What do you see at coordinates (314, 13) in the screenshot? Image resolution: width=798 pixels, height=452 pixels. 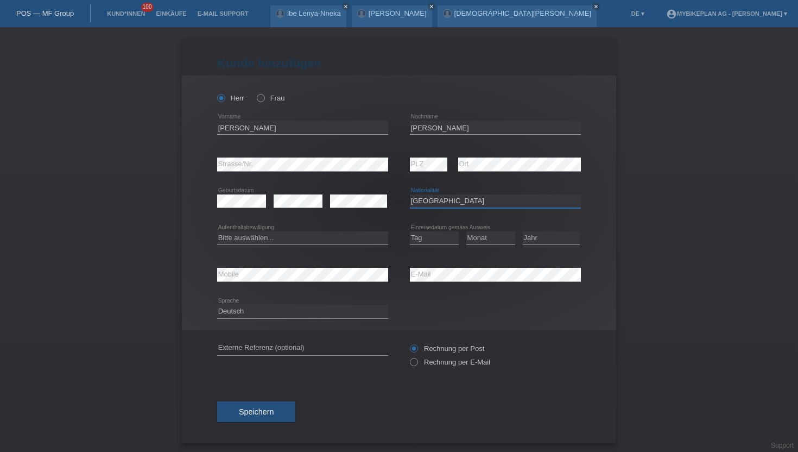 I see `a: Ibe Lenya-Nneka` at bounding box center [314, 13].